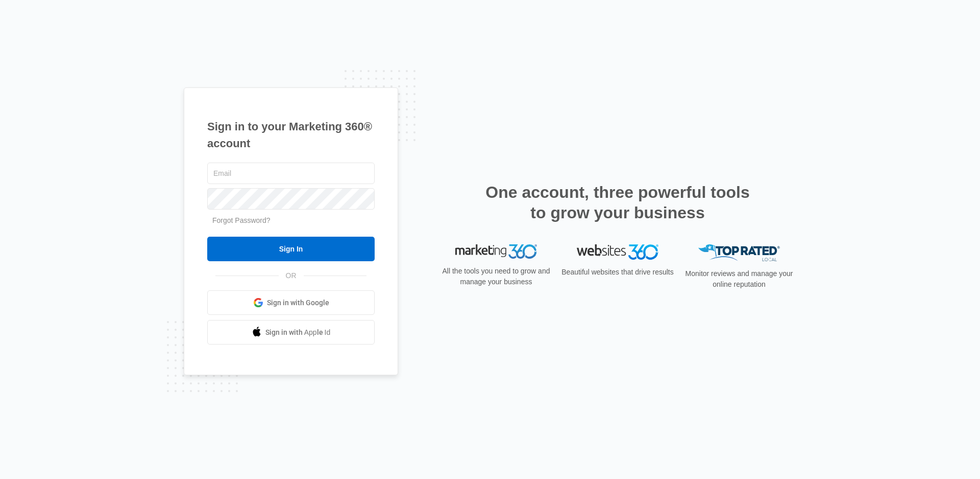  Describe the element at coordinates (739, 279) in the screenshot. I see `p: Monitor reviews and manage your online reputation` at that location.